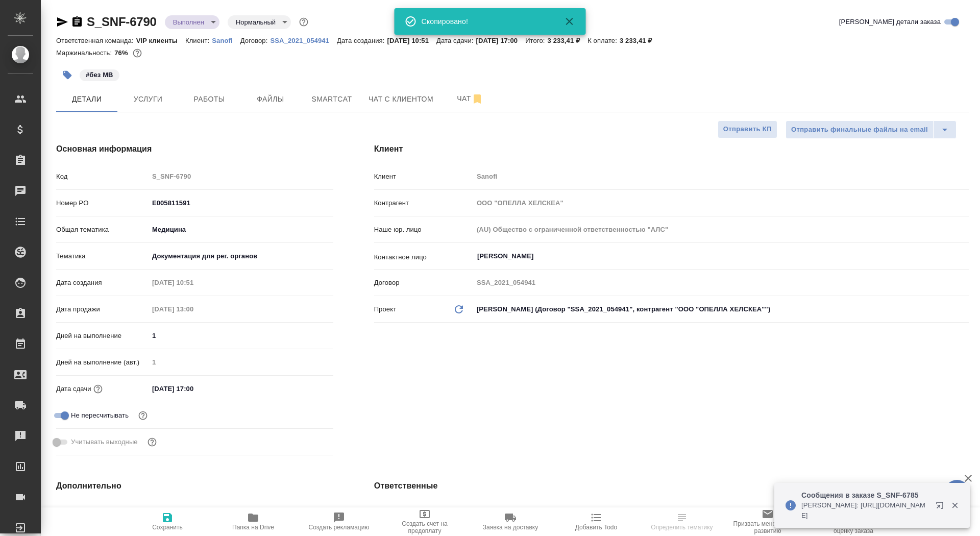 This screenshot has width=980, height=536. Describe the element at coordinates (768, 521) in the screenshot. I see `button: Призвать менеджера по развитию` at that location.